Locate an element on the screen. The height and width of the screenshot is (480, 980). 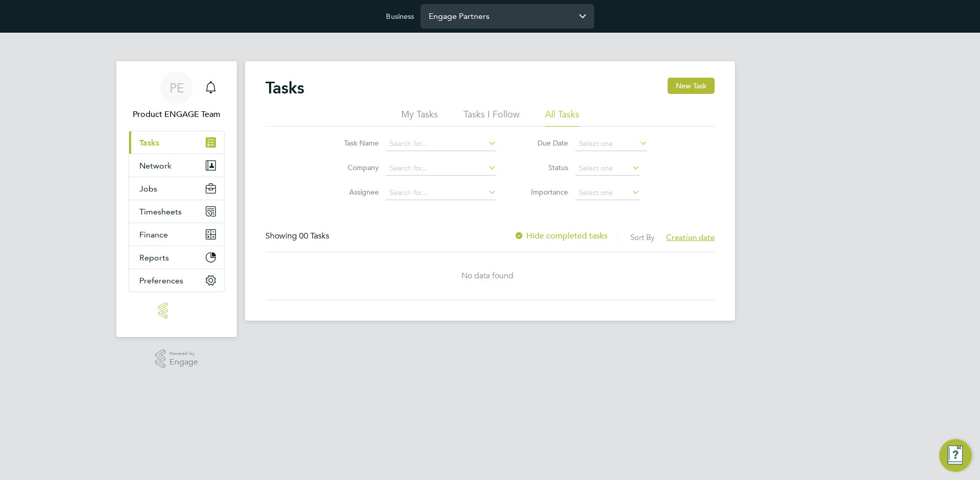
button: Reports is located at coordinates (177, 257).